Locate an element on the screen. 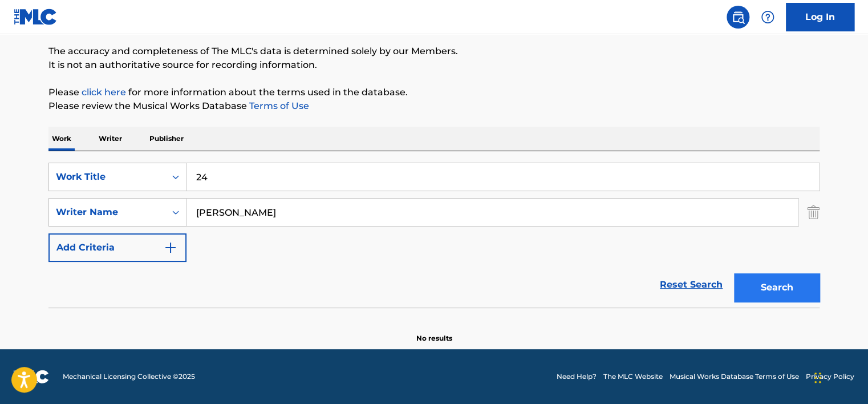 This screenshot has height=404, width=868. p: Work is located at coordinates (61, 139).